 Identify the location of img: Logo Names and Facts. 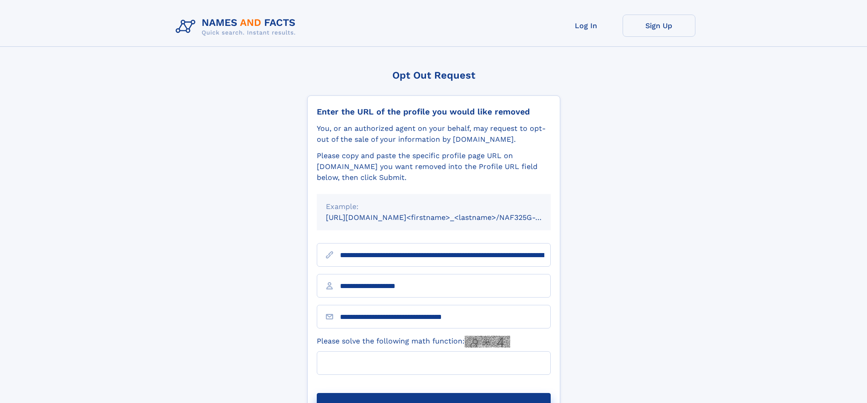
(237, 27).